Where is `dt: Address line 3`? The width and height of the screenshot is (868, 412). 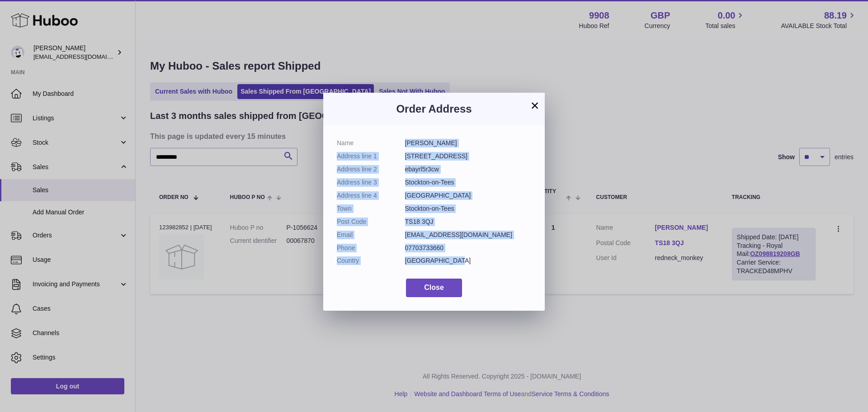 dt: Address line 3 is located at coordinates (371, 182).